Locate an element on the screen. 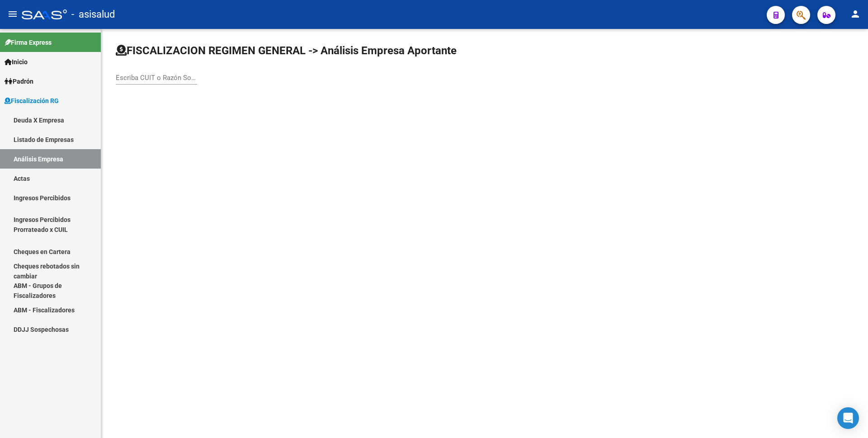 The width and height of the screenshot is (868, 438). span: Padrón is located at coordinates (19, 82).